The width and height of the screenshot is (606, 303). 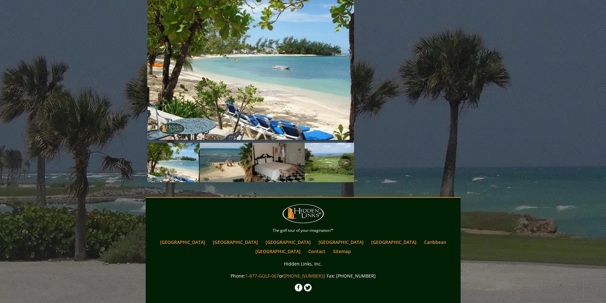 What do you see at coordinates (303, 231) in the screenshot?
I see `p: The golf tour of your imagination™` at bounding box center [303, 231].